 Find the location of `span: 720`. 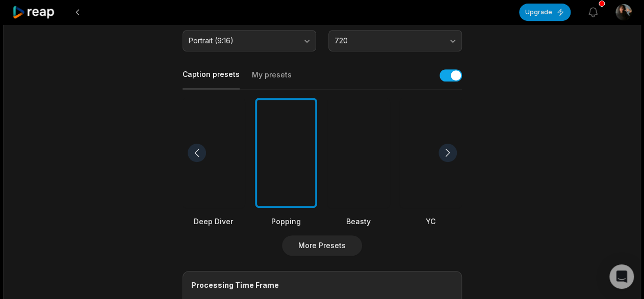

span: 720 is located at coordinates (388, 41).